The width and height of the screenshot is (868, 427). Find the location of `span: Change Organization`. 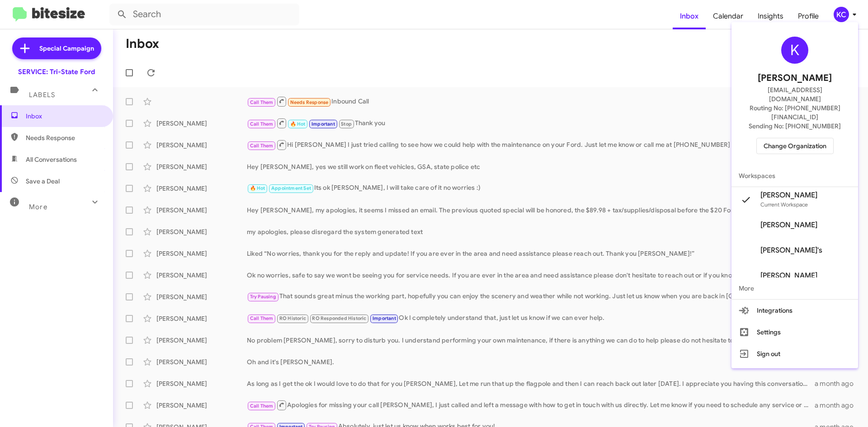

span: Change Organization is located at coordinates (795, 146).